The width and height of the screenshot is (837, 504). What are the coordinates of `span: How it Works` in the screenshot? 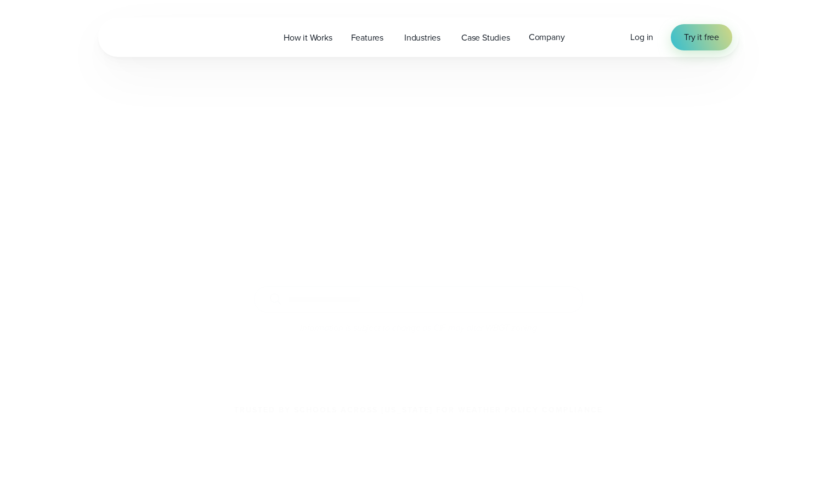 It's located at (308, 38).